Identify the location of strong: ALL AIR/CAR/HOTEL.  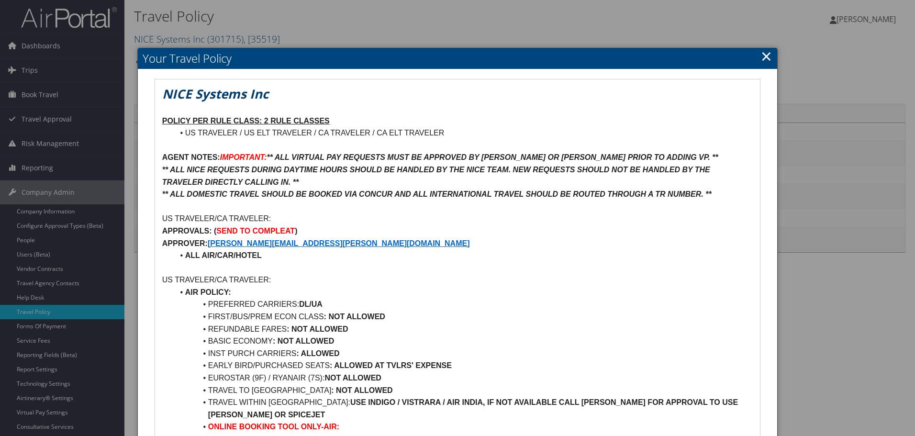
(223, 255).